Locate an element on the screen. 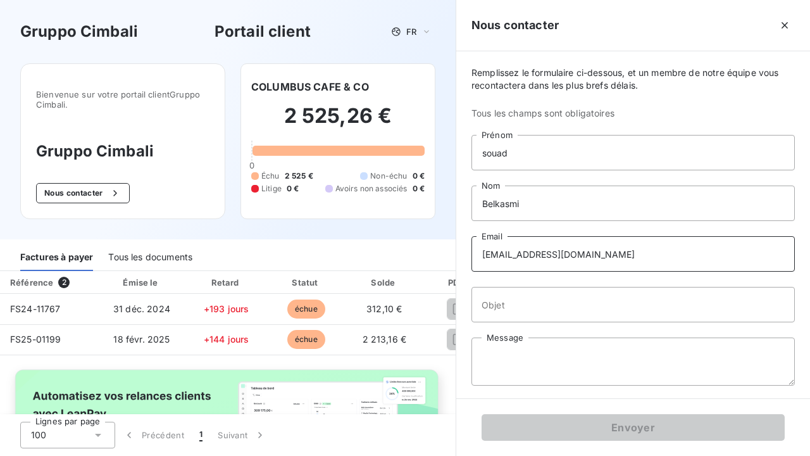 Image resolution: width=810 pixels, height=456 pixels. span: +144 jours is located at coordinates (227, 339).